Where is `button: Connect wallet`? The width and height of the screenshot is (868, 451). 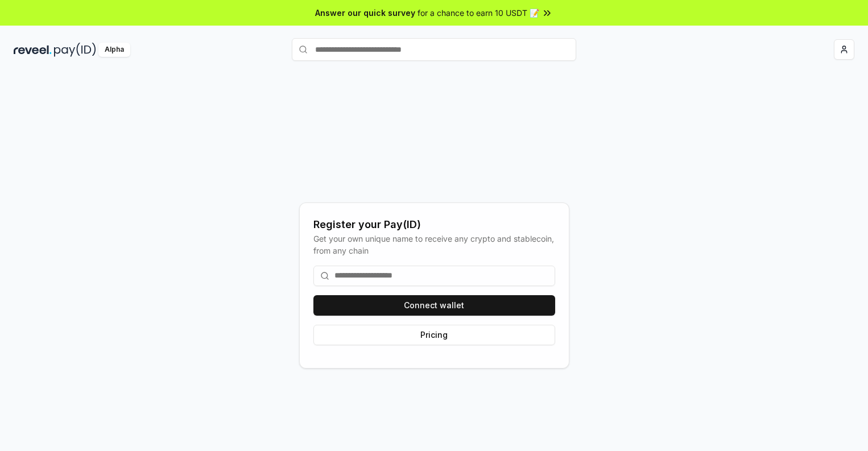
button: Connect wallet is located at coordinates (434, 305).